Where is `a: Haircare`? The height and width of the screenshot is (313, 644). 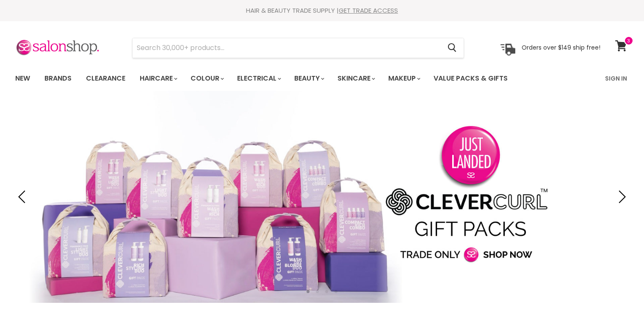 a: Haircare is located at coordinates (158, 78).